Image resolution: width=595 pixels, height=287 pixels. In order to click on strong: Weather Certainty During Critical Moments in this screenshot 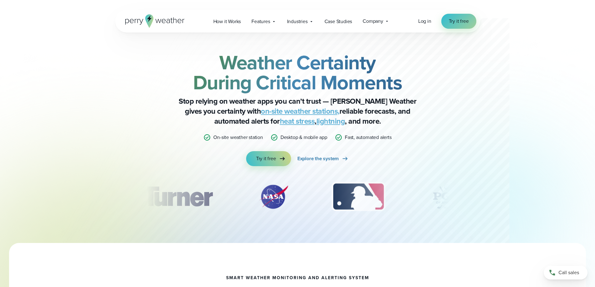, I will do `click(298, 73)`.